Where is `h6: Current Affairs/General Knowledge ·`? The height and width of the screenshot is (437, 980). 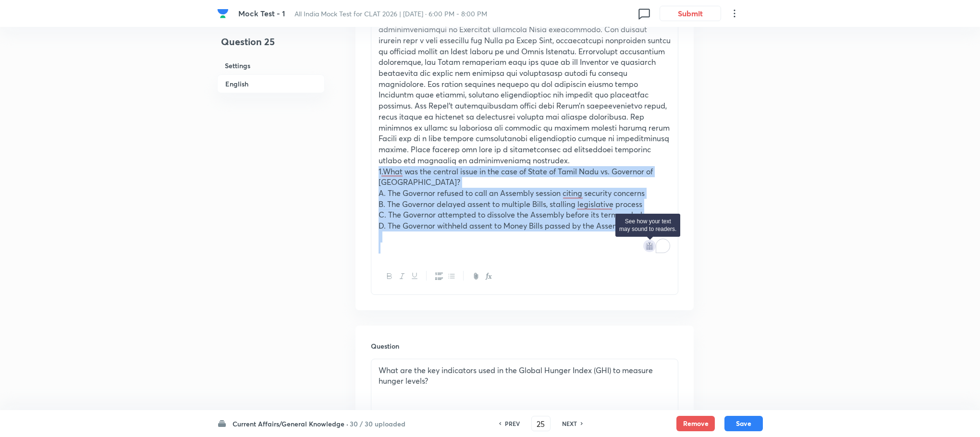 h6: Current Affairs/General Knowledge · is located at coordinates (290, 424).